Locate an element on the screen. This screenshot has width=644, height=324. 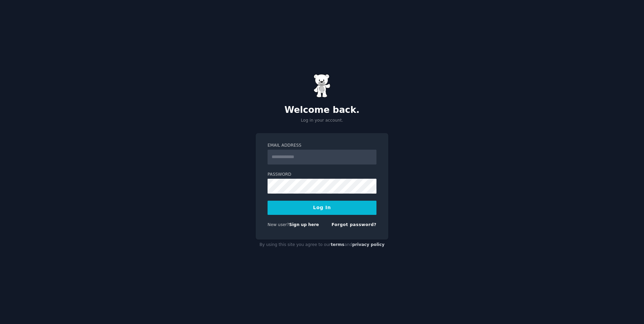
img: Gummy Bear is located at coordinates (322, 86).